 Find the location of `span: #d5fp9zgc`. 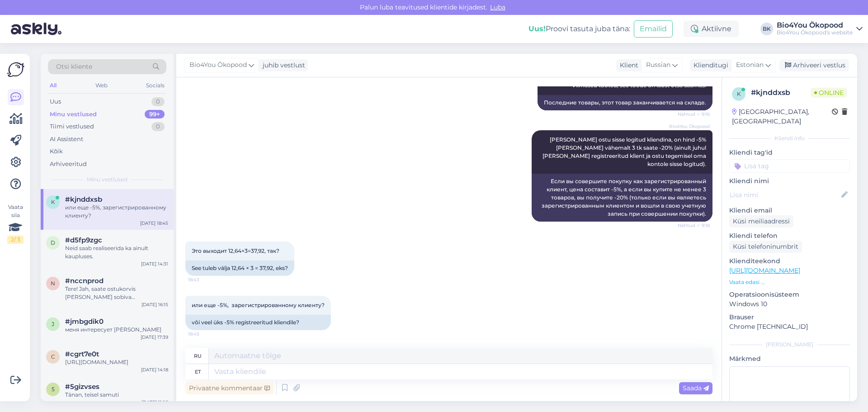

span: #d5fp9zgc is located at coordinates (83, 240).